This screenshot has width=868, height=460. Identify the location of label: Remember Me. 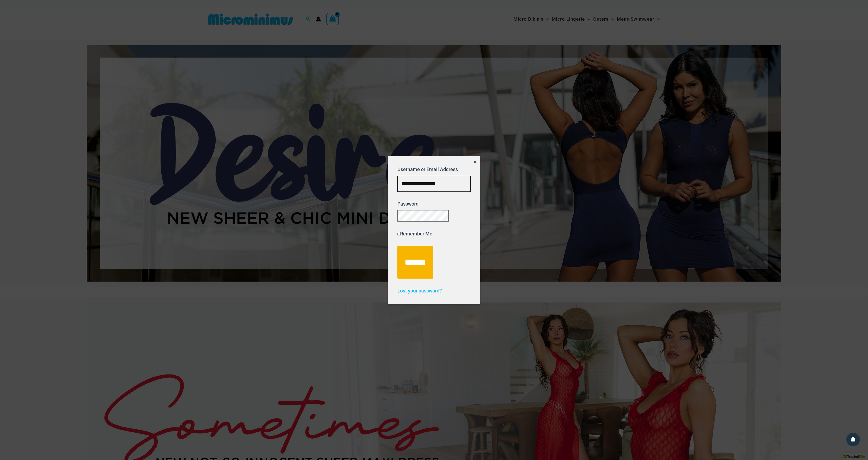
(415, 233).